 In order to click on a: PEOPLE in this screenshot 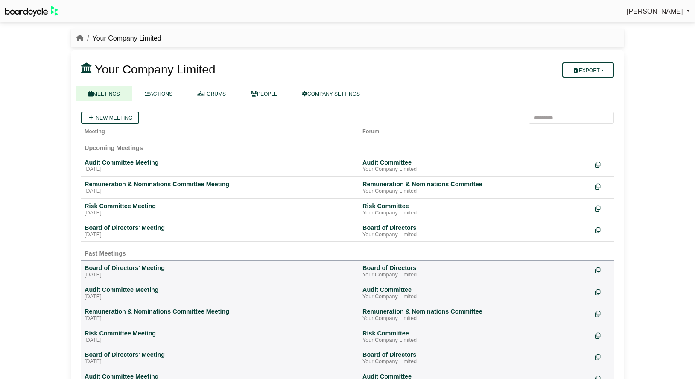, I will do `click(264, 93)`.